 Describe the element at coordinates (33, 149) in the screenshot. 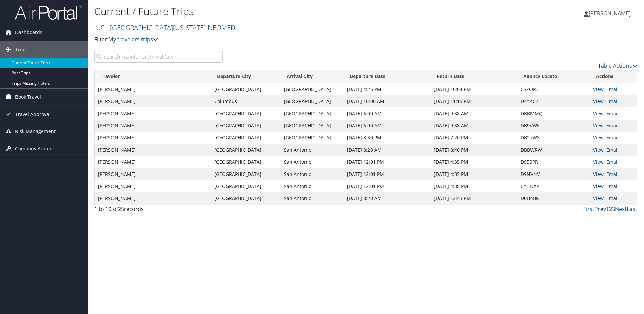

I see `span: Company Admin` at that location.